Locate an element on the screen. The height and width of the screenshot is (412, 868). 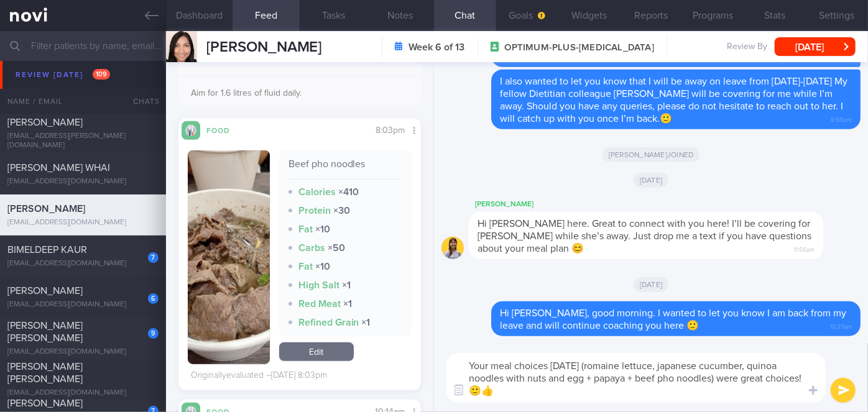
span: 8:56pm is located at coordinates (842, 118).